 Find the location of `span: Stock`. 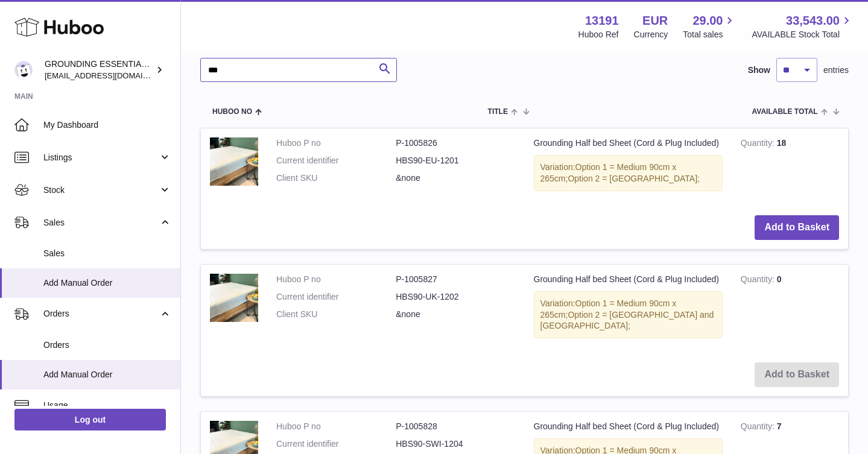

span: Stock is located at coordinates (101, 190).